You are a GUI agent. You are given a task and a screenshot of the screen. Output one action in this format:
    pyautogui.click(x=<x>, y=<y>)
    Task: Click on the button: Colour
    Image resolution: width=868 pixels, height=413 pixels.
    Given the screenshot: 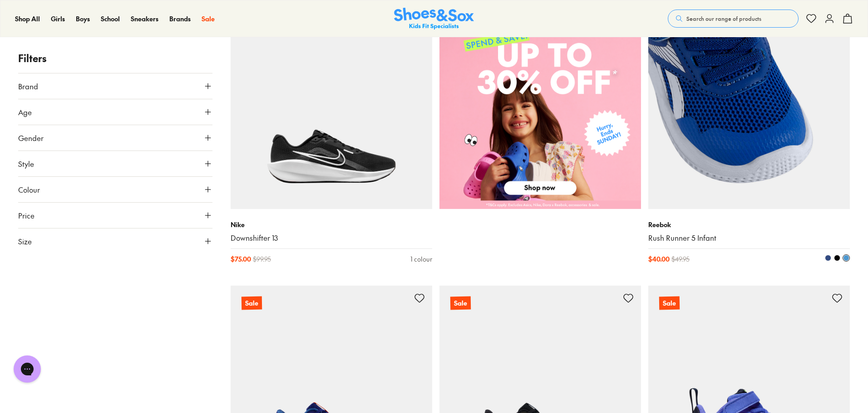 What is the action you would take?
    pyautogui.click(x=115, y=190)
    